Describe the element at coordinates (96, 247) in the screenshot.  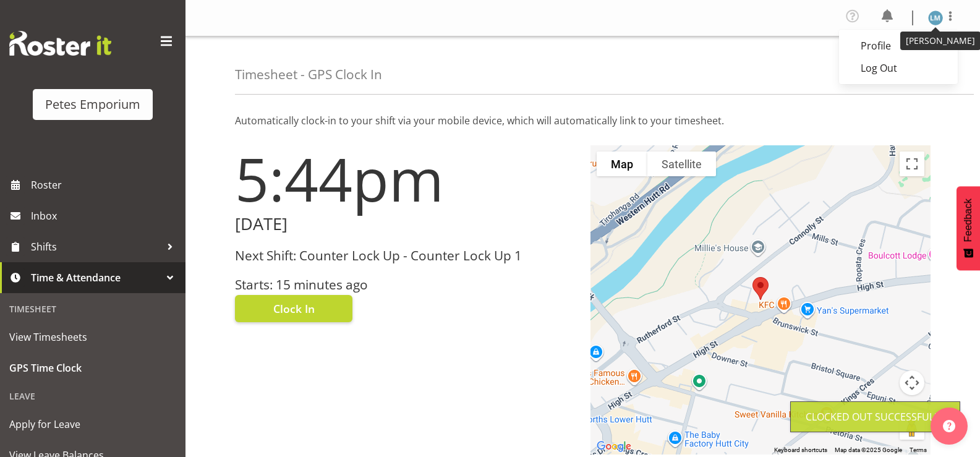
I see `span: Shifts` at that location.